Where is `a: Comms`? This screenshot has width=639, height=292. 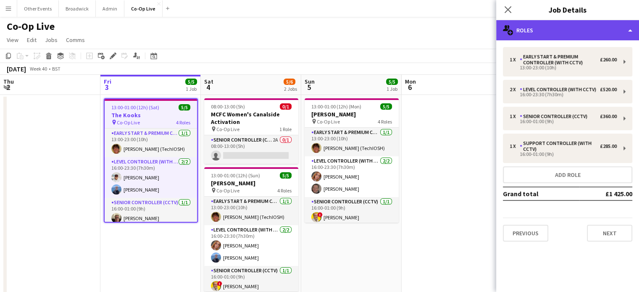
a: Comms is located at coordinates (75, 40).